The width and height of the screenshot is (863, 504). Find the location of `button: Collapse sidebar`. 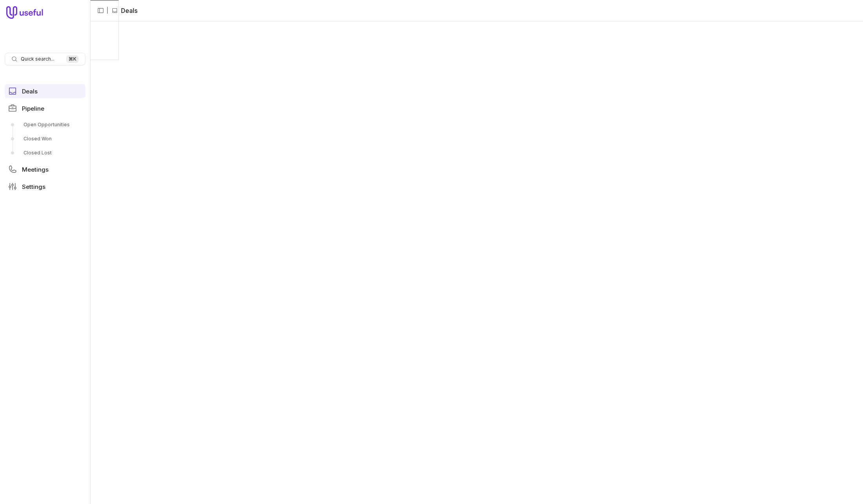

button: Collapse sidebar is located at coordinates (101, 11).